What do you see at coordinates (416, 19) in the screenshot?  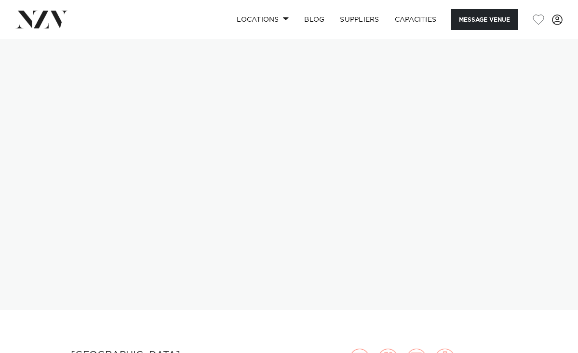 I see `a: Capacities` at bounding box center [416, 19].